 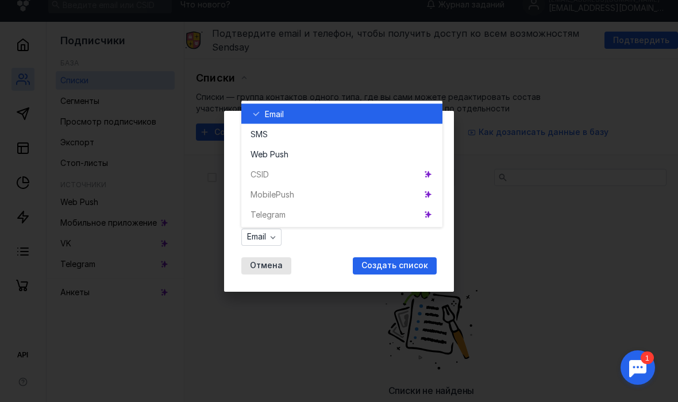 I want to click on span: sh, so click(x=284, y=154).